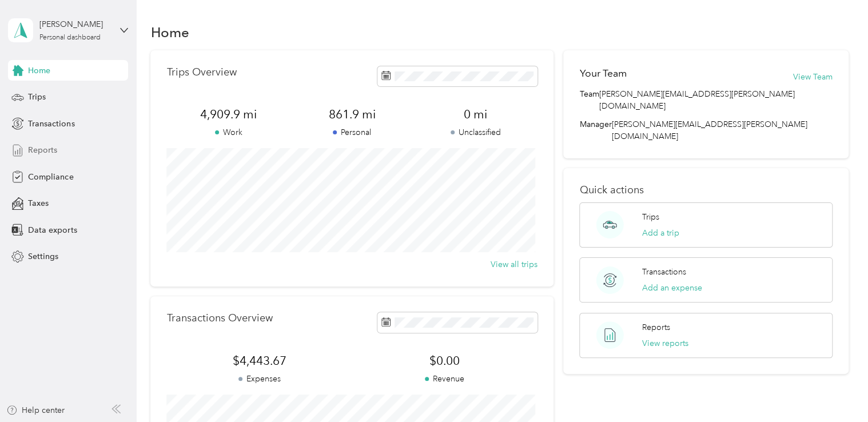 Image resolution: width=868 pixels, height=422 pixels. Describe the element at coordinates (70, 38) in the screenshot. I see `div: Personal dashboard` at that location.